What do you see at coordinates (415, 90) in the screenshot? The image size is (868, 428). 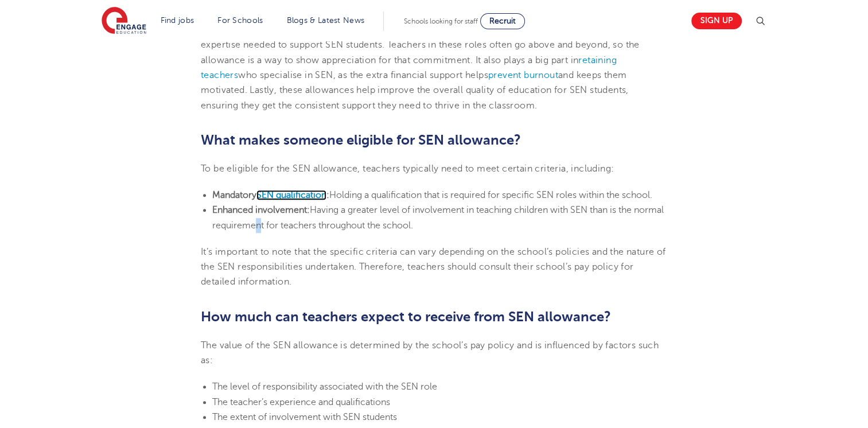 I see `span: and keeps them motivated. Lastly, these allowances help improve the overall quality of education ...` at bounding box center [415, 90].